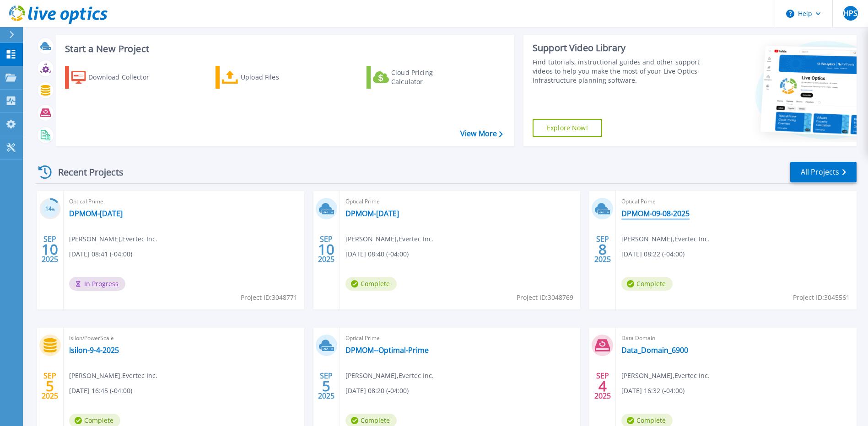 Image resolution: width=868 pixels, height=426 pixels. What do you see at coordinates (184, 338) in the screenshot?
I see `span: Isilon/PowerScale` at bounding box center [184, 338].